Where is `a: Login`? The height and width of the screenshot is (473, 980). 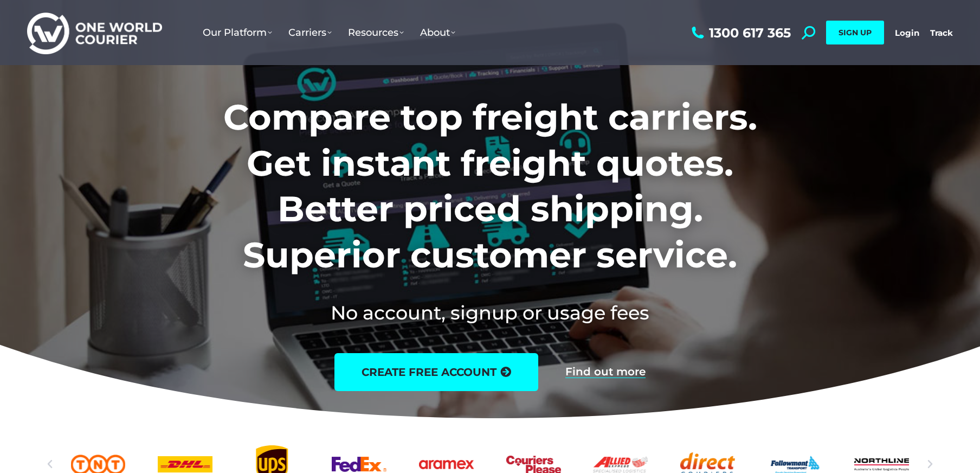 a: Login is located at coordinates (906, 32).